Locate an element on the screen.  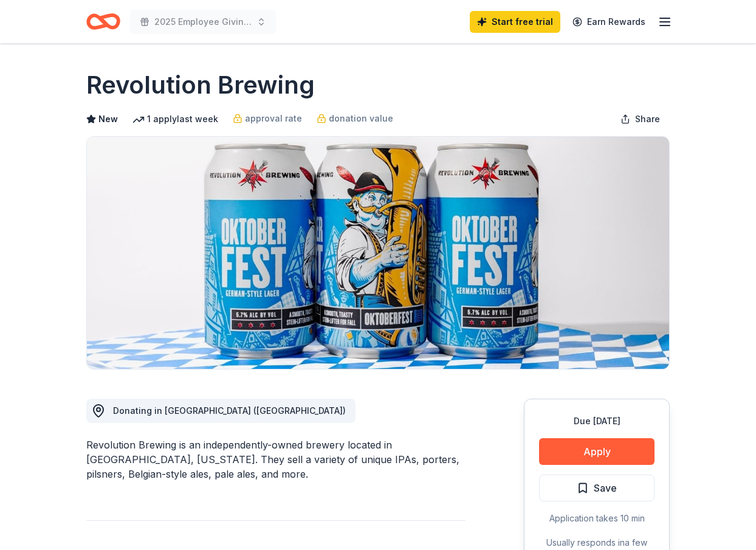
button: Apply is located at coordinates (596, 451).